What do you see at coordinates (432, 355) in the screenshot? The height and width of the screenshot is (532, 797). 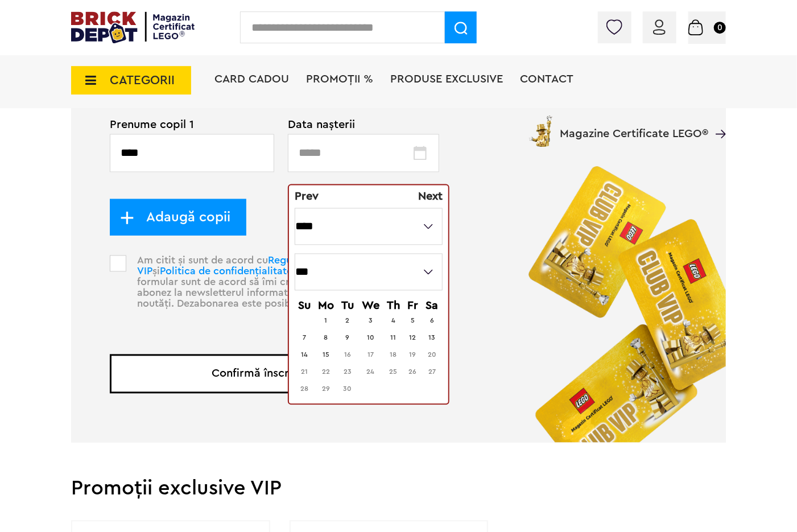 I see `span: 20` at bounding box center [432, 355].